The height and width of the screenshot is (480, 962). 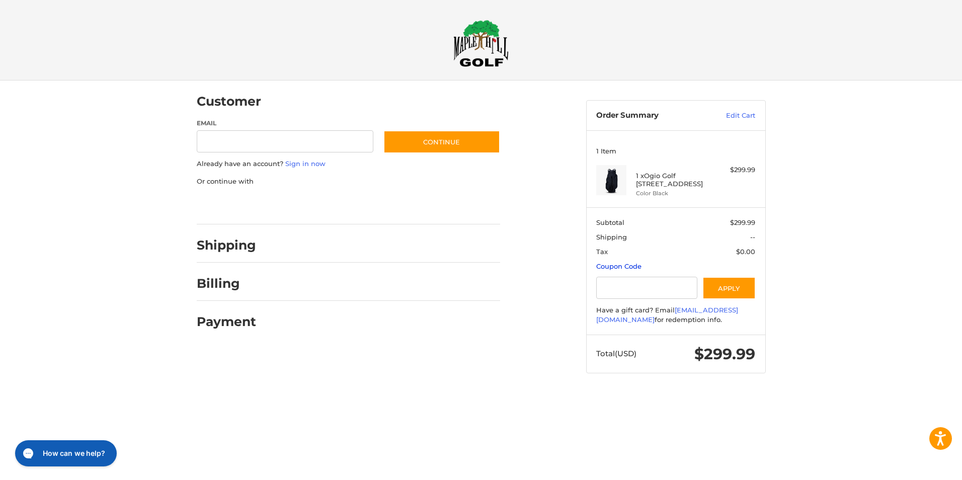 I want to click on li: Color Black, so click(x=675, y=193).